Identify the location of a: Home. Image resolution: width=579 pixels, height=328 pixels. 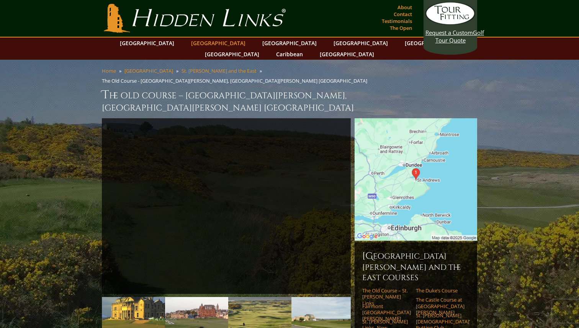
(109, 71).